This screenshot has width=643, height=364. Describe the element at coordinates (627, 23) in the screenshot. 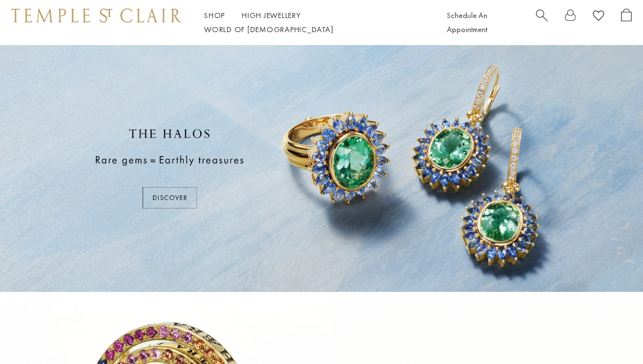

I see `a: Open Shopping Bag` at that location.